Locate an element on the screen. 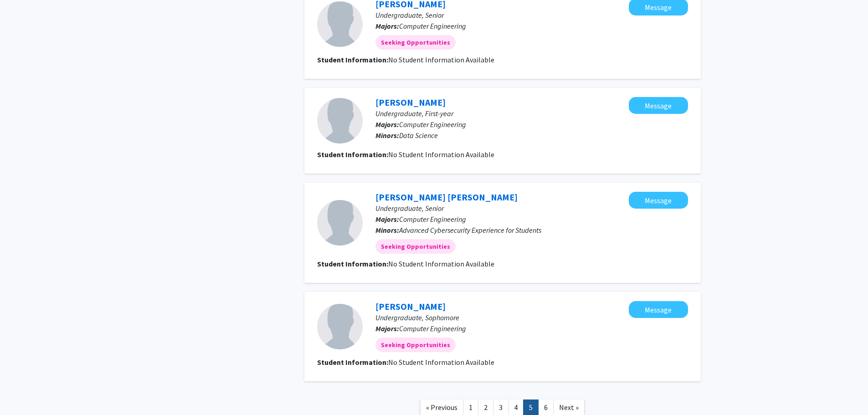 The width and height of the screenshot is (868, 415). span: Next » is located at coordinates (569, 407).